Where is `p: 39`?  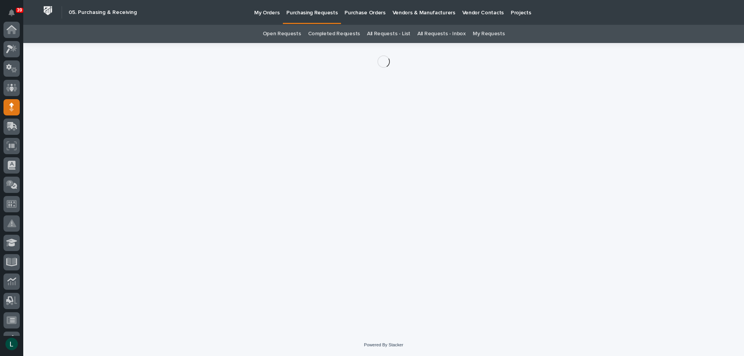
p: 39 is located at coordinates (19, 10).